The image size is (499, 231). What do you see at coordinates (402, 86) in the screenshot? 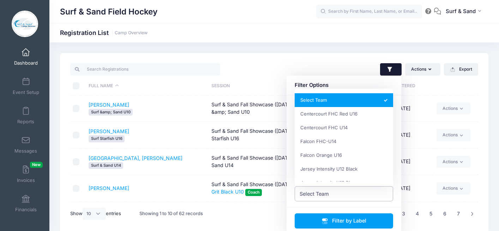
I see `th: Registered: activate to sort column ascending` at bounding box center [402, 86].